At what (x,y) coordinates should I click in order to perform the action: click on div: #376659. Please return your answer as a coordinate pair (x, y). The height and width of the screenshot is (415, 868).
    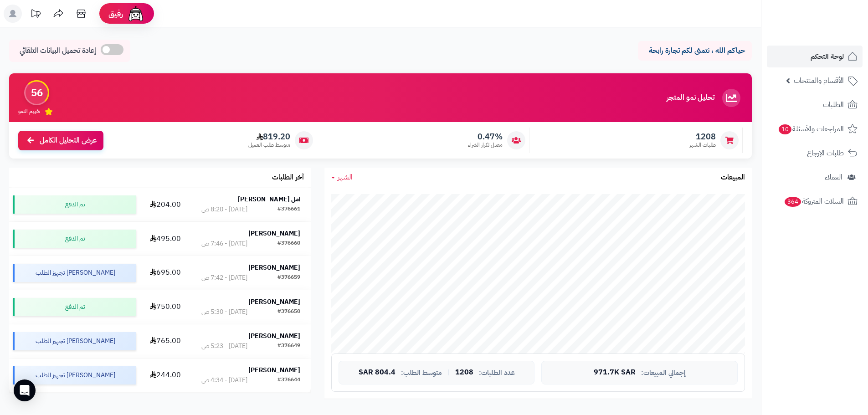
    Looking at the image, I should click on (289, 278).